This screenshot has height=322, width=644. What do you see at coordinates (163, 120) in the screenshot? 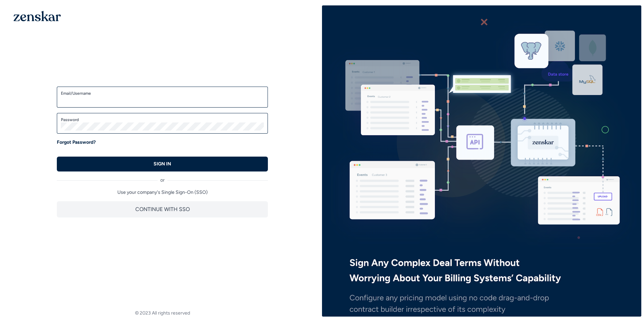
I see `label: Password` at bounding box center [163, 120].